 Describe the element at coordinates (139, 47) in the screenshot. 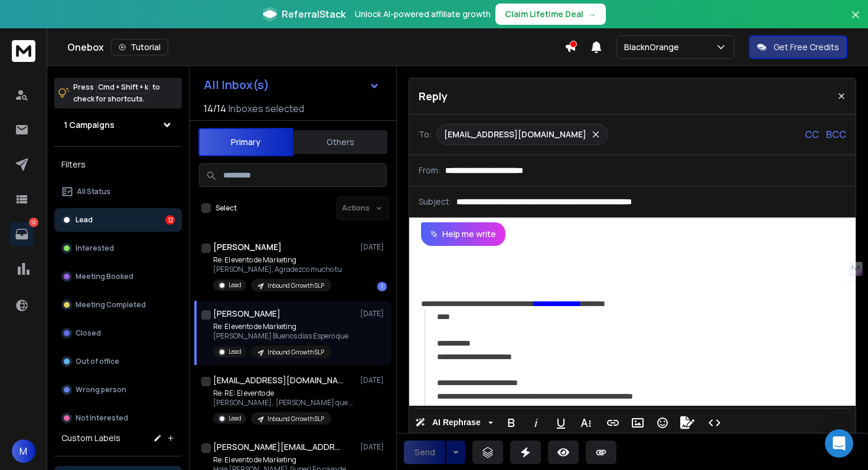

I see `button: Tutorial` at that location.